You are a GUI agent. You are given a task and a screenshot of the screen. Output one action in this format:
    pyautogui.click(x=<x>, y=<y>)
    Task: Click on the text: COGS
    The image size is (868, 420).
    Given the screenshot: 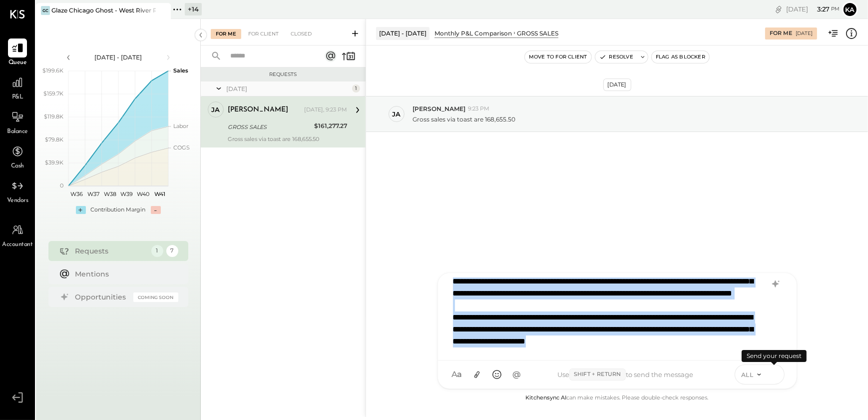 What is the action you would take?
    pyautogui.click(x=181, y=147)
    